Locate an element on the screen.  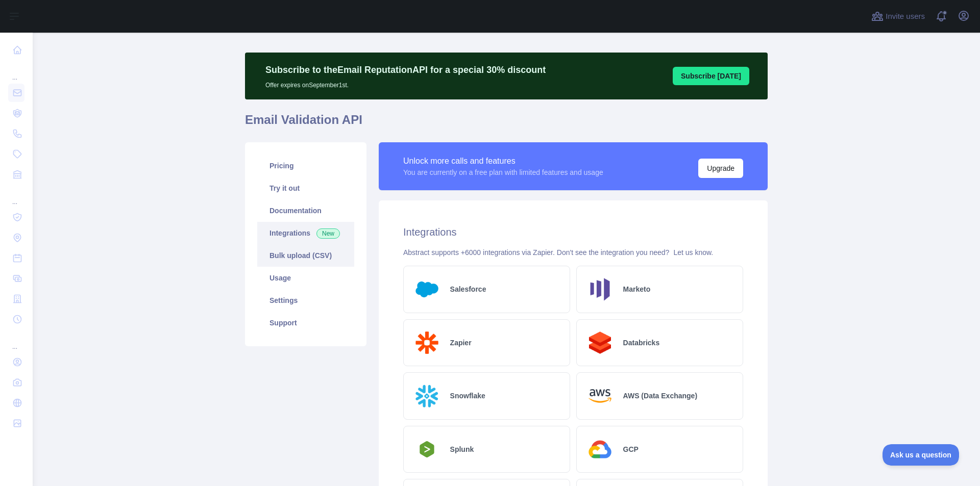
h2: Salesforce is located at coordinates (468, 289).